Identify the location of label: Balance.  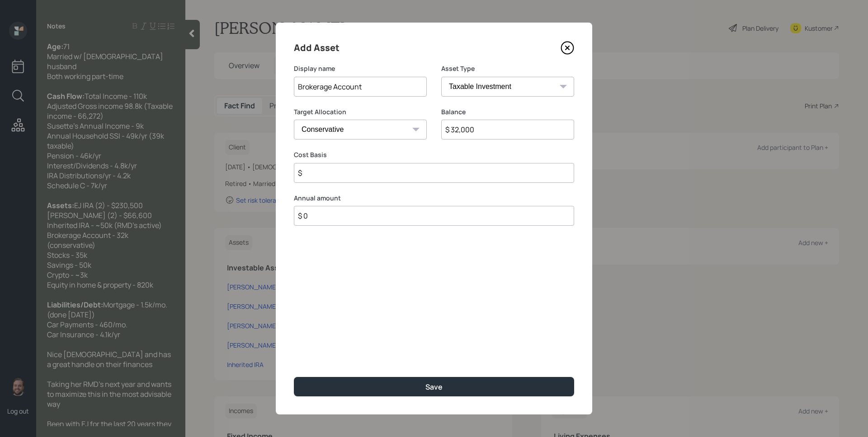
(507, 112).